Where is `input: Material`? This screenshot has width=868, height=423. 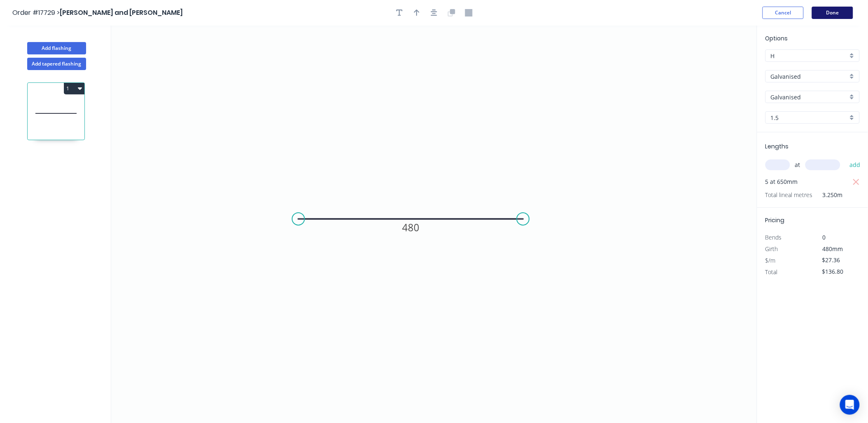
input: Material is located at coordinates (809, 77).